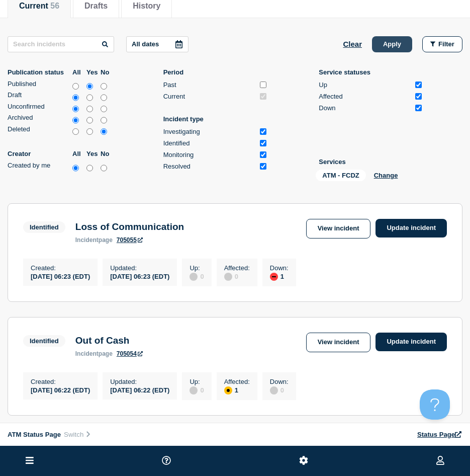 This screenshot has height=476, width=470. I want to click on input: Down, so click(418, 108).